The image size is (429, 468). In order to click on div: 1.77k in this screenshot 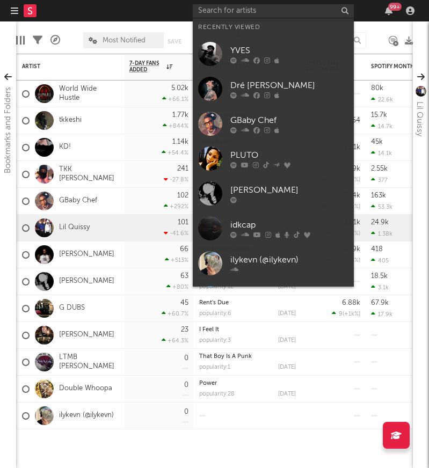, I will do `click(181, 115)`.